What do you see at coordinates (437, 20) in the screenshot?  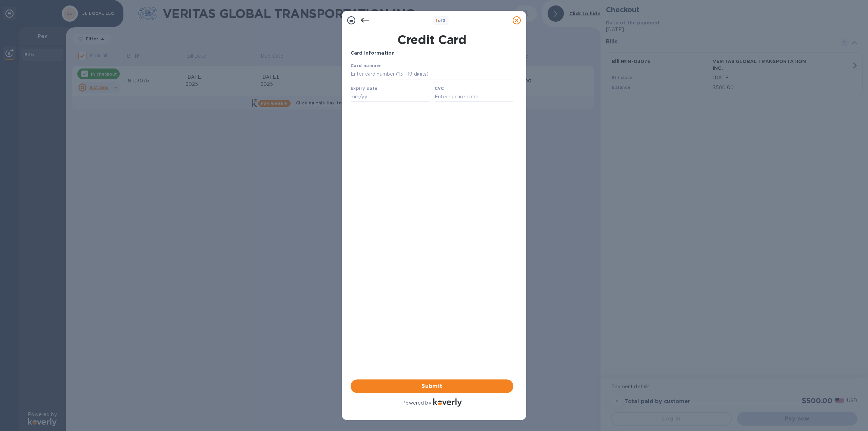 I see `span: 1` at bounding box center [437, 20].